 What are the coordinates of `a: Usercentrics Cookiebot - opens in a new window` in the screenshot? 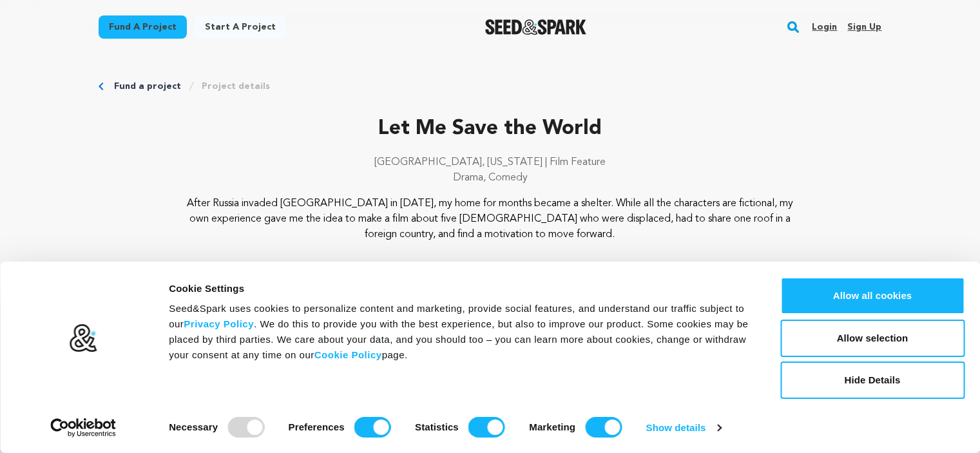 It's located at (83, 428).